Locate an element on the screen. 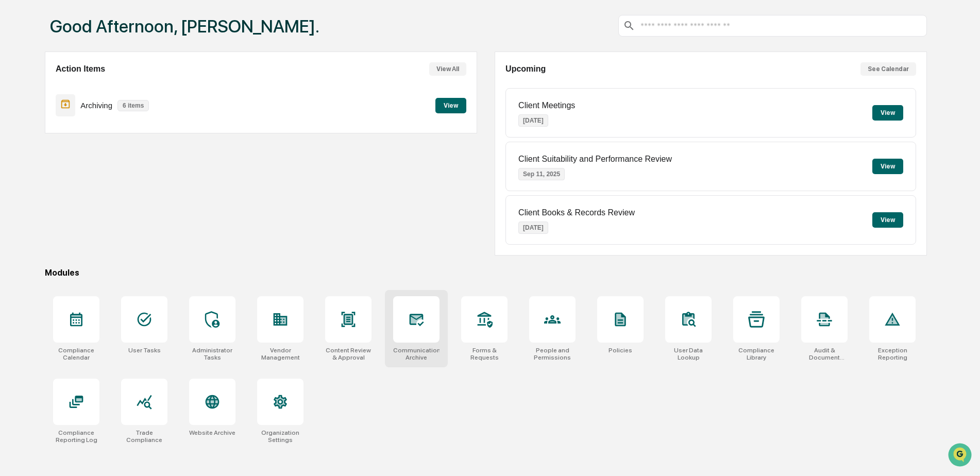 This screenshot has height=476, width=980. div: Trade Compliance is located at coordinates (144, 437).